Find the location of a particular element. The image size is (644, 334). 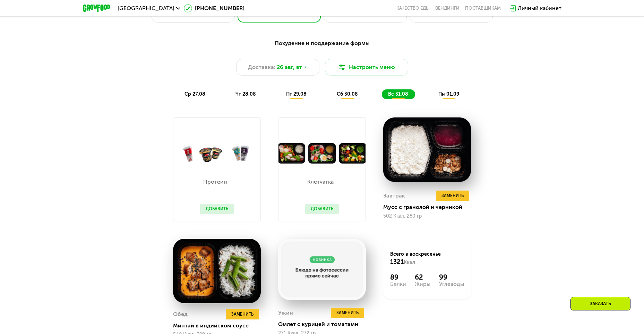

span: вс 31.08 is located at coordinates (398, 94).